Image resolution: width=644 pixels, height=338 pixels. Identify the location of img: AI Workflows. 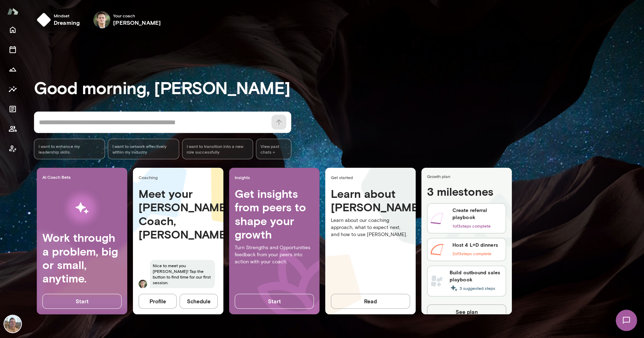
(82, 208).